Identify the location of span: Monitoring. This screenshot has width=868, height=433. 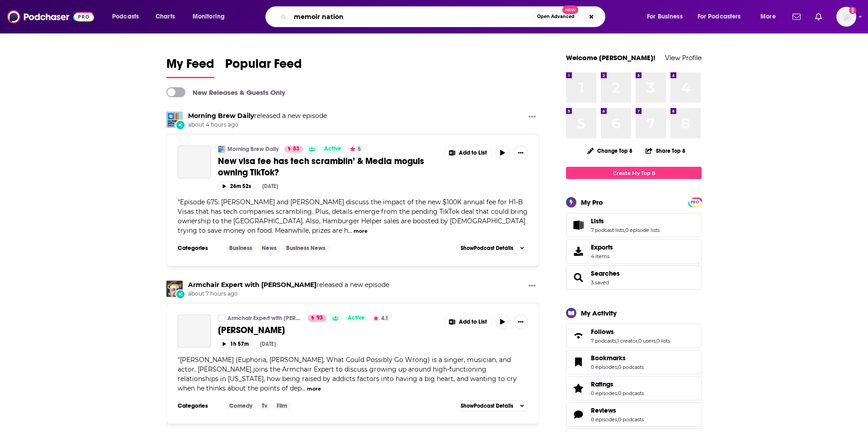
(209, 17).